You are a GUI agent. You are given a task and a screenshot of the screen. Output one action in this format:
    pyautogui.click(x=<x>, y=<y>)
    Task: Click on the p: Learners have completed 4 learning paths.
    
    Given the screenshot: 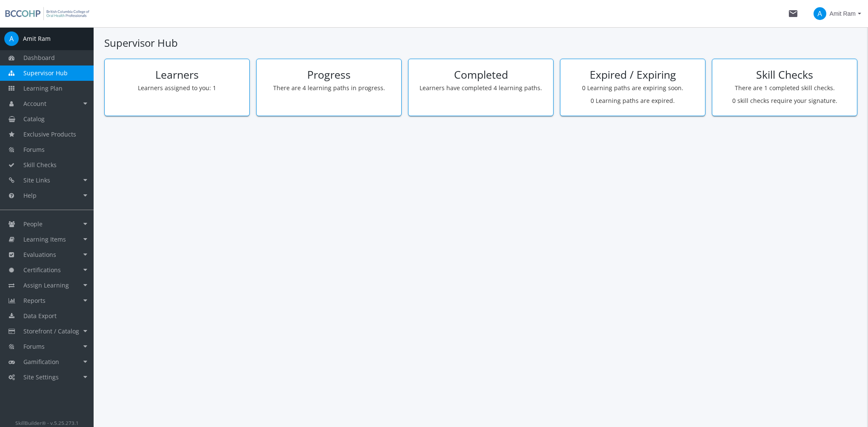 What is the action you would take?
    pyautogui.click(x=481, y=88)
    